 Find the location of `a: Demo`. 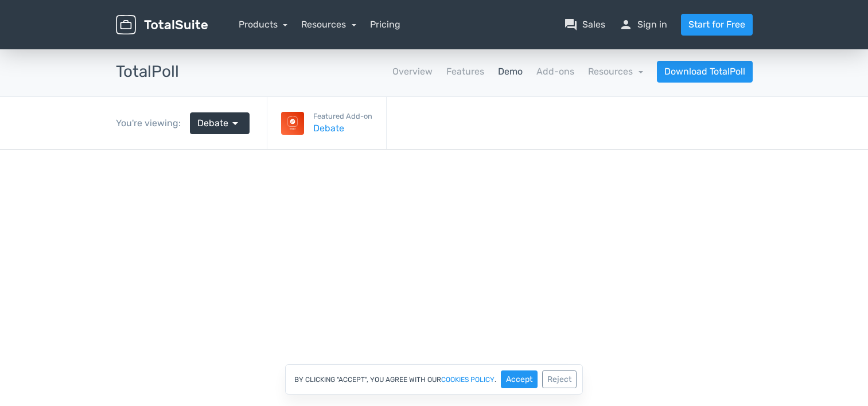

a: Demo is located at coordinates (510, 71).